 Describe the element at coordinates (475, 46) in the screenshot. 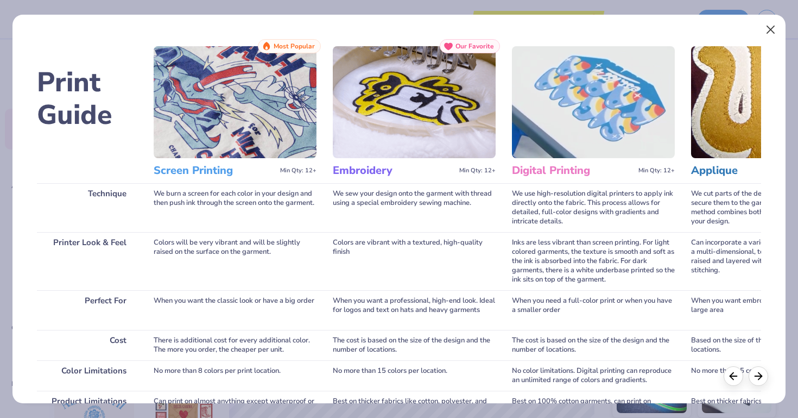

I see `span: Our Favorite` at that location.